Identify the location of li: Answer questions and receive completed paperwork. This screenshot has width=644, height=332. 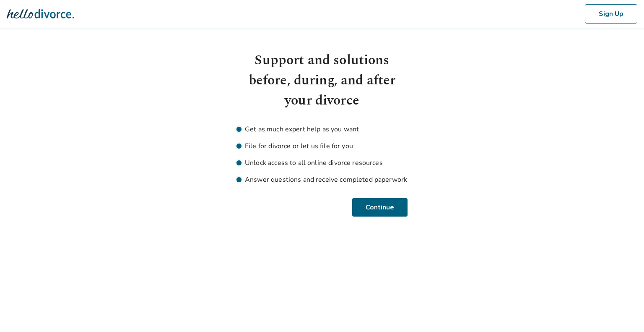
(322, 179).